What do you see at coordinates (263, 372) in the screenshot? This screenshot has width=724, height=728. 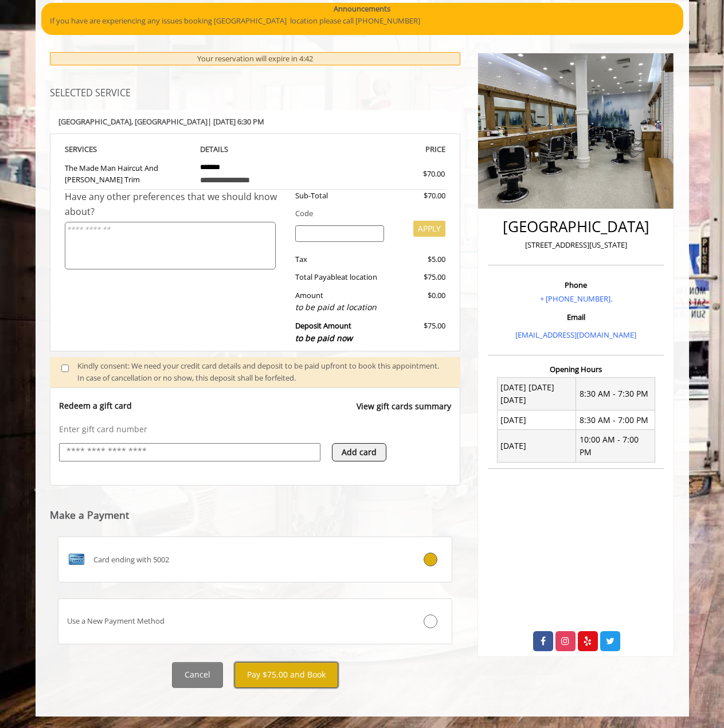 I see `div: Kindly consent: We need your credit card details and deposit to be paid upfront to book this appo...` at bounding box center [263, 372].